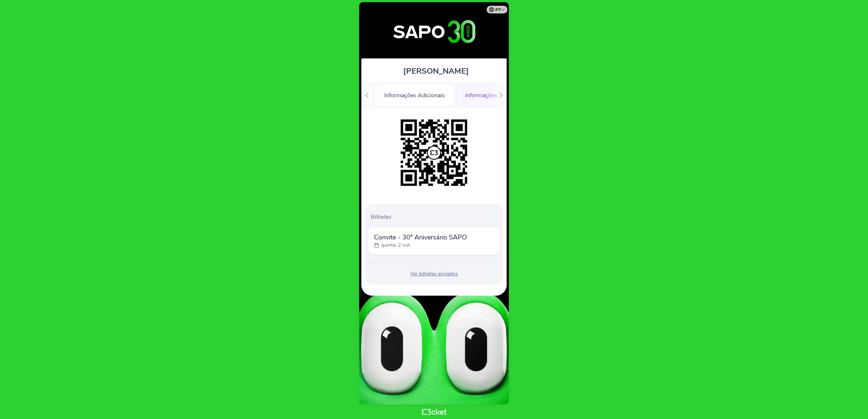 Image resolution: width=868 pixels, height=419 pixels. What do you see at coordinates (481, 94) in the screenshot?
I see `a: Informações` at bounding box center [481, 94].